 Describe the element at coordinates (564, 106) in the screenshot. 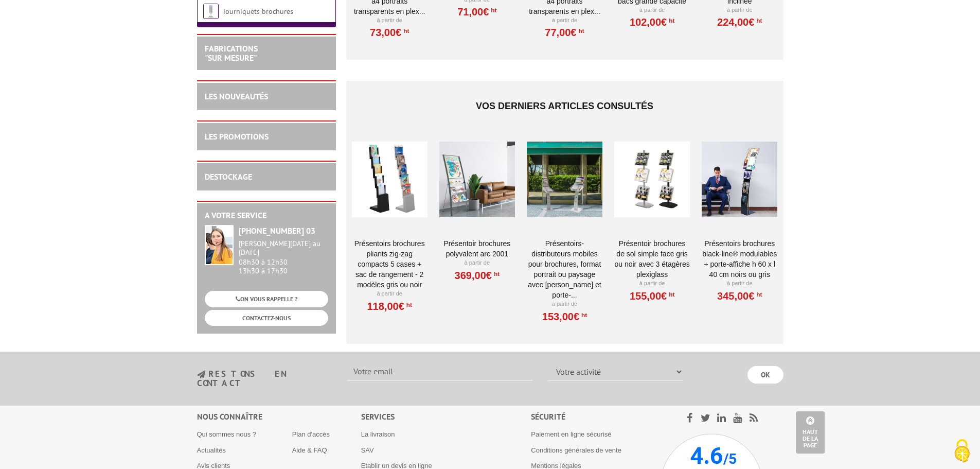

I see `span: Vos derniers articles consultés` at that location.